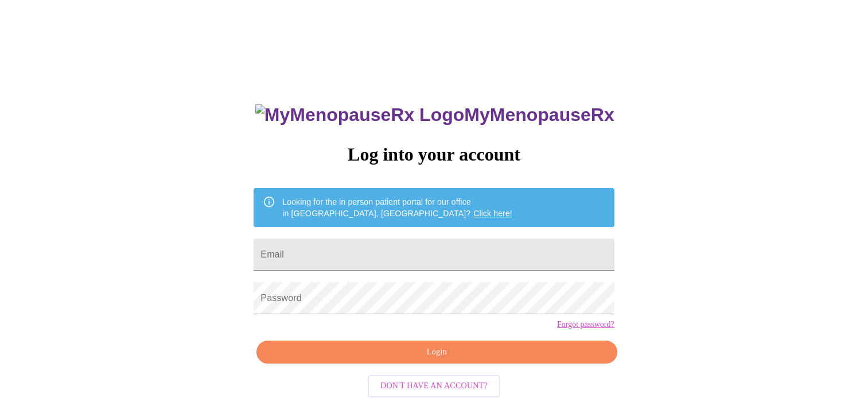 This screenshot has height=406, width=868. I want to click on button: Login, so click(436, 352).